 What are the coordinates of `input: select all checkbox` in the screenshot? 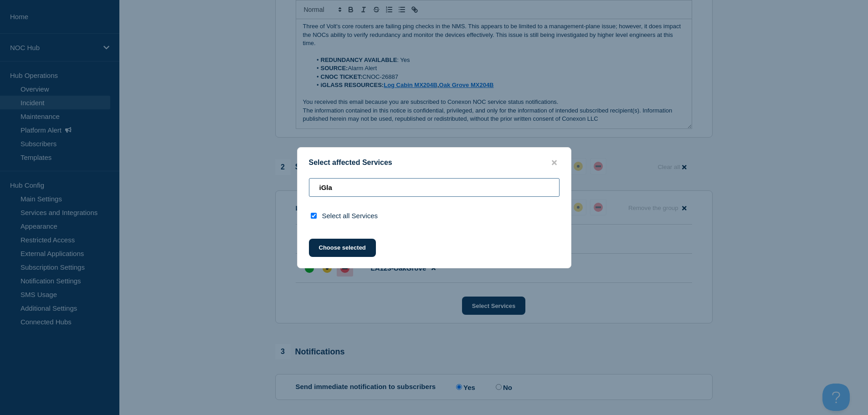 It's located at (313, 215).